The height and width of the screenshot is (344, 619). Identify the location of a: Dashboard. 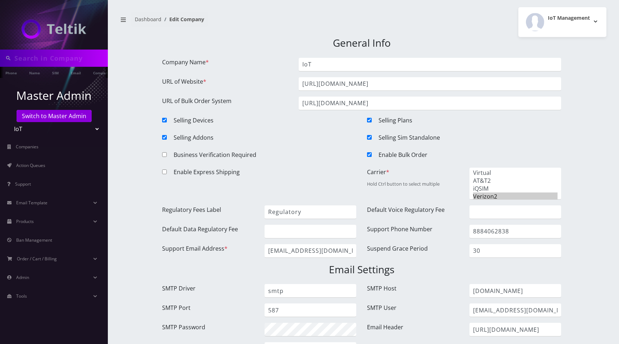
(148, 19).